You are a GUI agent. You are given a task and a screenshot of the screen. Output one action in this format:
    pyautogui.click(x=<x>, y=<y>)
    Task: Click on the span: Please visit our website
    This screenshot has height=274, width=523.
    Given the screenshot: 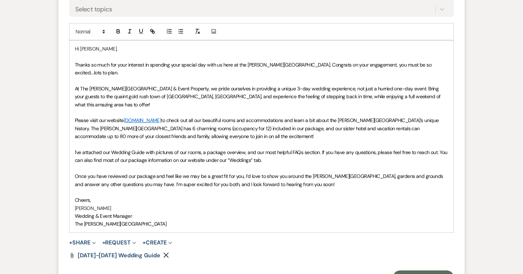 What is the action you would take?
    pyautogui.click(x=99, y=120)
    